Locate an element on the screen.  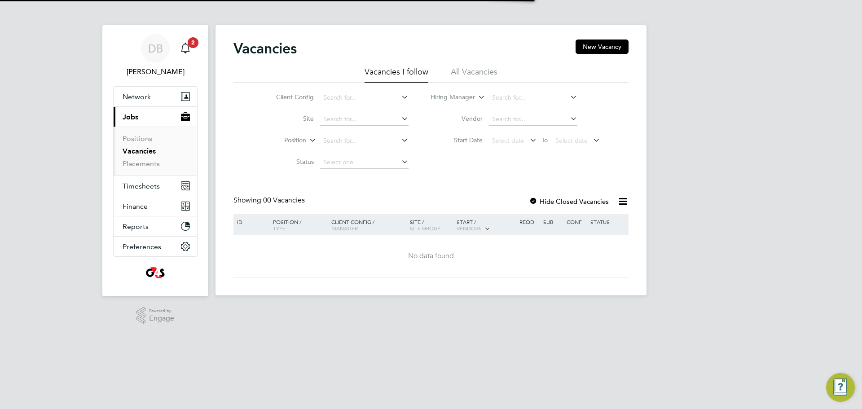
div: Jobs is located at coordinates (155, 151).